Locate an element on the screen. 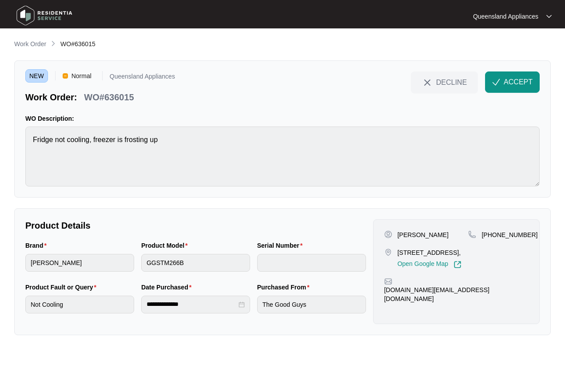 This screenshot has width=565, height=392. img: Vercel Logo is located at coordinates (65, 76).